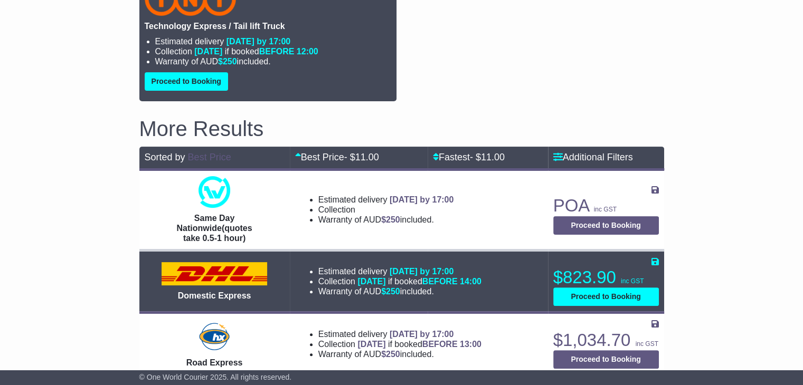 Image resolution: width=803 pixels, height=385 pixels. I want to click on span: 12:00, so click(307, 51).